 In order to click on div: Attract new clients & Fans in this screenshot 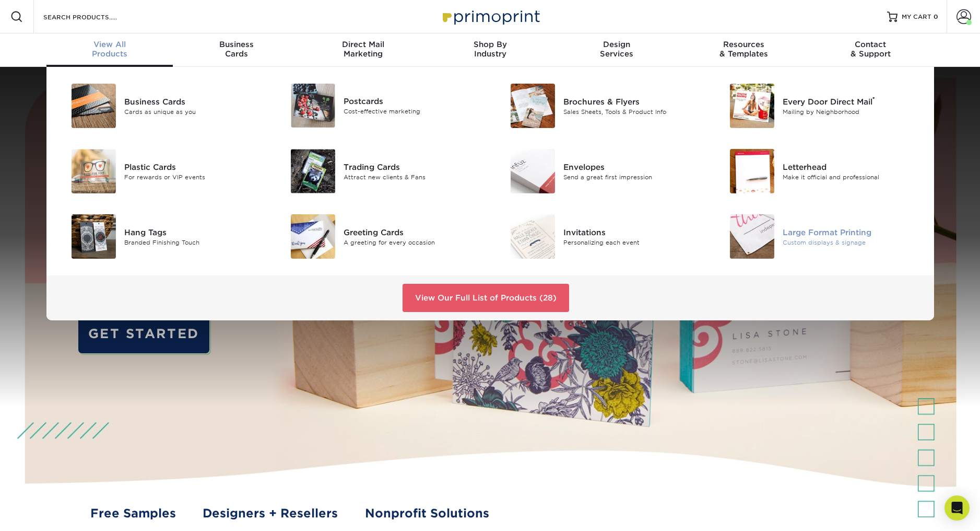, I will do `click(412, 176)`.